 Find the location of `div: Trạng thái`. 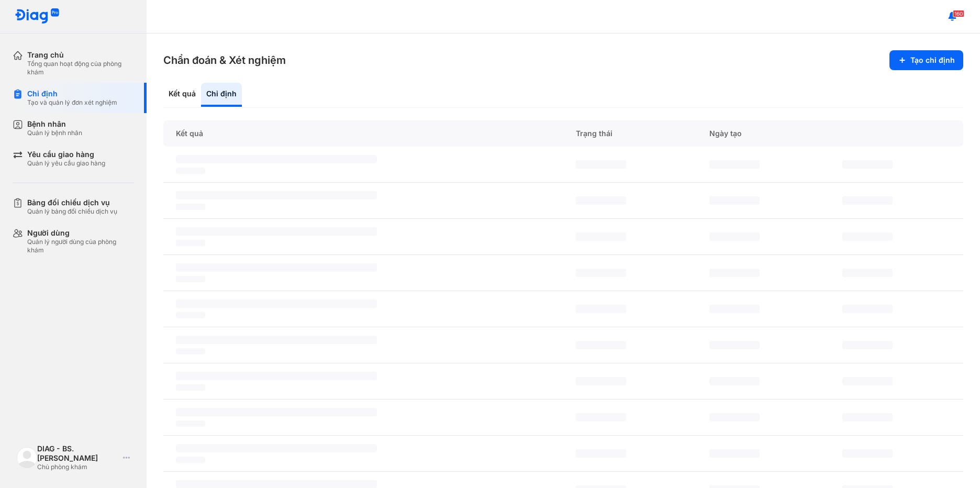

div: Trạng thái is located at coordinates (629, 134).